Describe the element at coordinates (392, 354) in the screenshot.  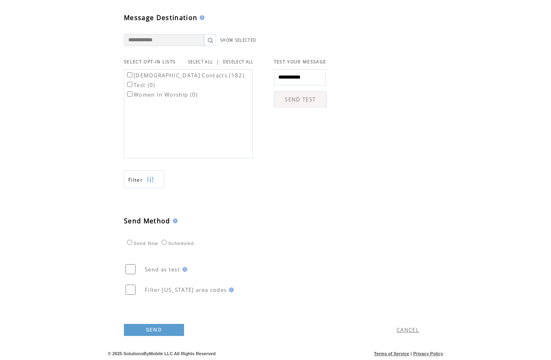
I see `a: Terms of Service` at that location.